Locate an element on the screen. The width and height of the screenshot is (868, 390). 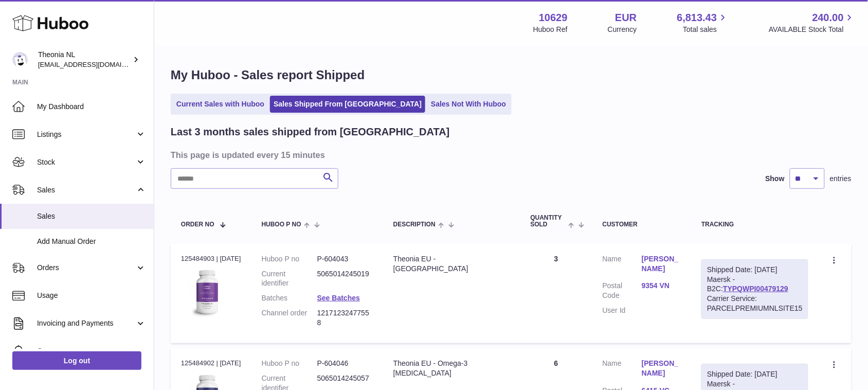
span: Quantity Sold is located at coordinates (548, 221).